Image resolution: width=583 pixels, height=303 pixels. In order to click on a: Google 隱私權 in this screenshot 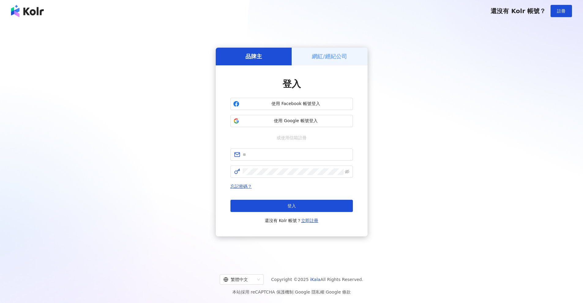, I will do `click(310, 292)`.